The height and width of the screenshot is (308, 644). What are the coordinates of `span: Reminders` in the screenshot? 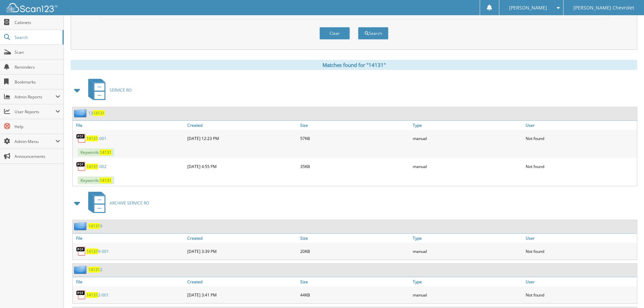 It's located at (37, 67).